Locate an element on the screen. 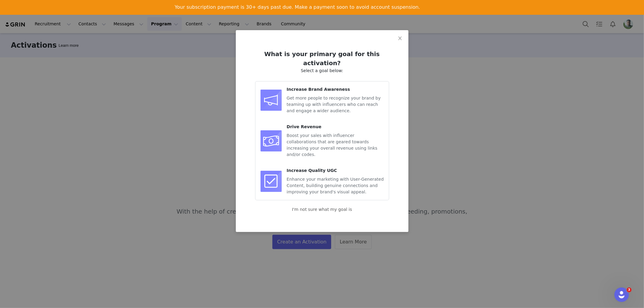  span: Increase Quality UGC is located at coordinates (312, 170).